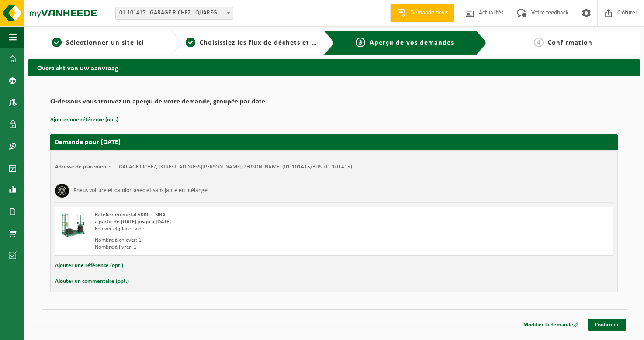 The image size is (644, 340). Describe the element at coordinates (98, 43) in the screenshot. I see `a: 1Sélectionner un site ici` at that location.